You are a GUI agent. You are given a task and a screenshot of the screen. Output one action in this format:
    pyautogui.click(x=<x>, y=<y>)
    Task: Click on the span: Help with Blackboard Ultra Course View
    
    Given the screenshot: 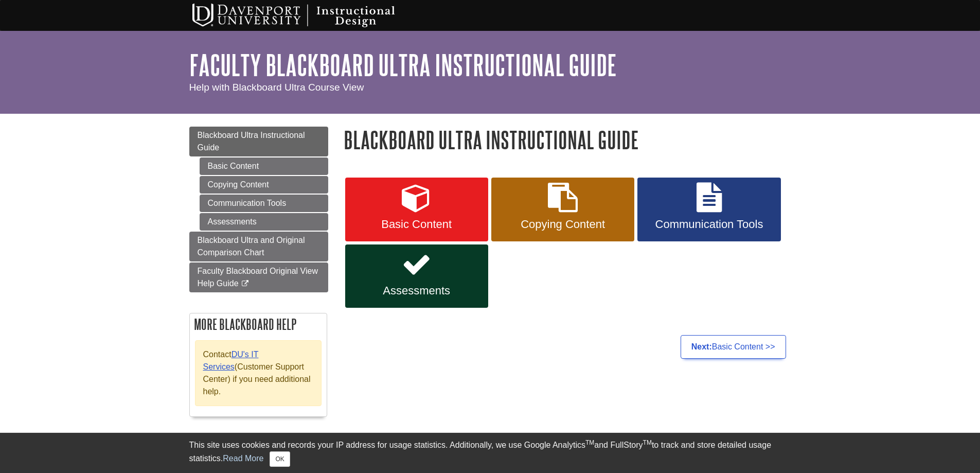 What is the action you would take?
    pyautogui.click(x=277, y=87)
    